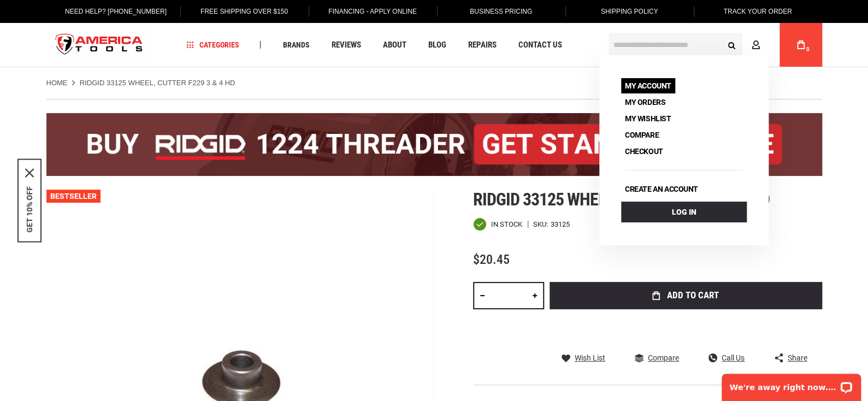 The width and height of the screenshot is (868, 401). What do you see at coordinates (590, 358) in the screenshot?
I see `span: Wish List` at bounding box center [590, 358].